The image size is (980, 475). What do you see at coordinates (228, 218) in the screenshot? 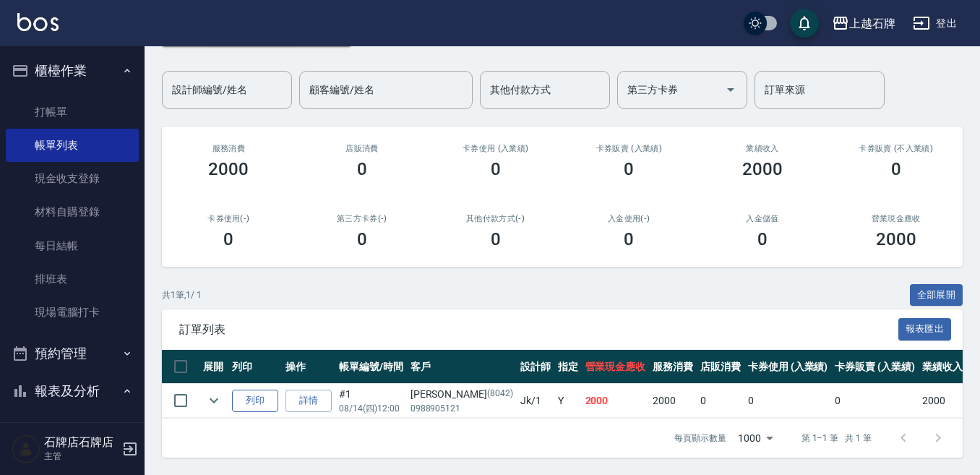
I see `h2: 卡券使用(-)` at bounding box center [228, 218].